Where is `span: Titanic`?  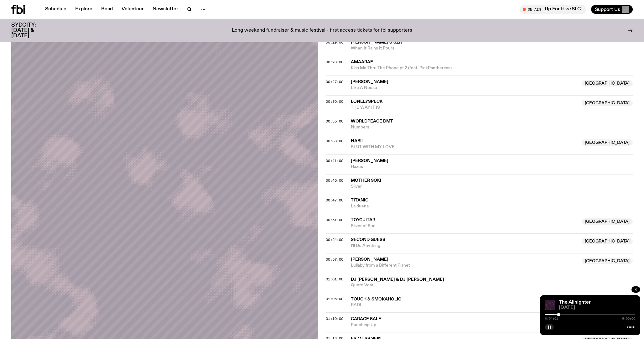
span: Titanic is located at coordinates (360, 200).